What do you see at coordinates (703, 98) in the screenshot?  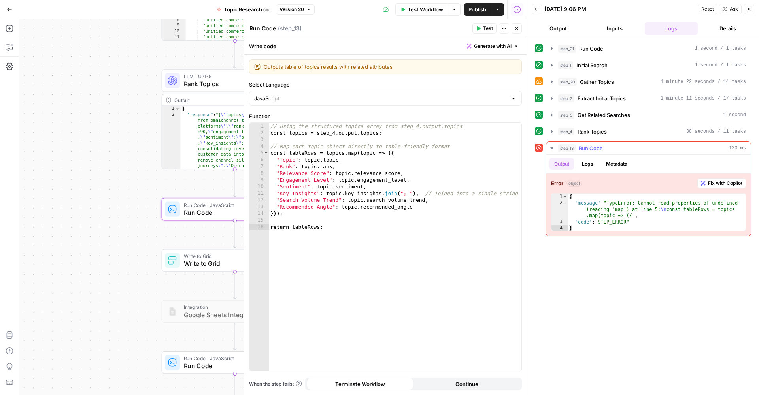 I see `span: 1 minute 11 seconds / 17 tasks` at bounding box center [703, 98].